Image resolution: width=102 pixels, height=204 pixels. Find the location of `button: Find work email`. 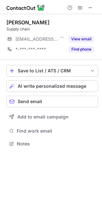

button: Find work email is located at coordinates (52, 131).